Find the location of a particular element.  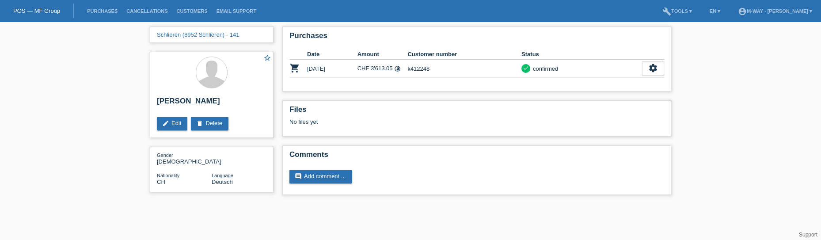

a: Cancellations is located at coordinates (147, 11).